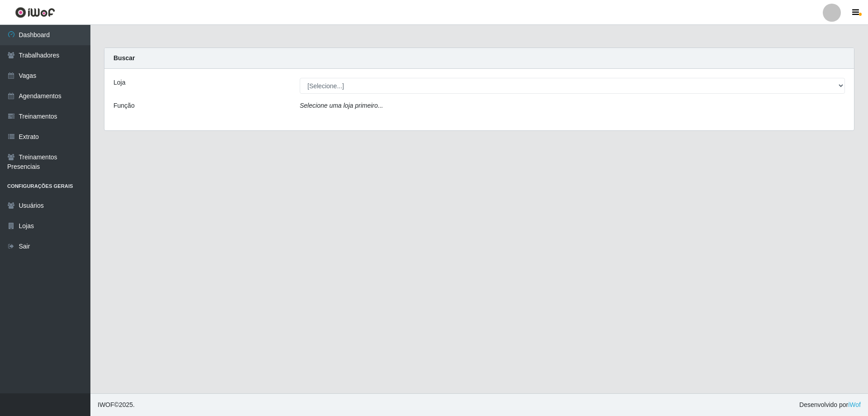  What do you see at coordinates (124, 58) in the screenshot?
I see `strong: Buscar` at bounding box center [124, 58].